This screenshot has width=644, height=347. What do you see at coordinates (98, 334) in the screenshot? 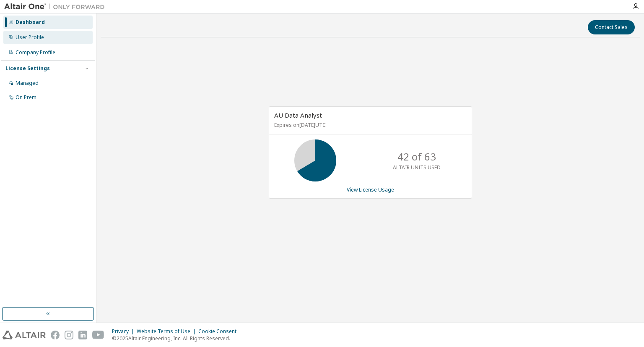
I see `img: youtube.svg` at bounding box center [98, 334].